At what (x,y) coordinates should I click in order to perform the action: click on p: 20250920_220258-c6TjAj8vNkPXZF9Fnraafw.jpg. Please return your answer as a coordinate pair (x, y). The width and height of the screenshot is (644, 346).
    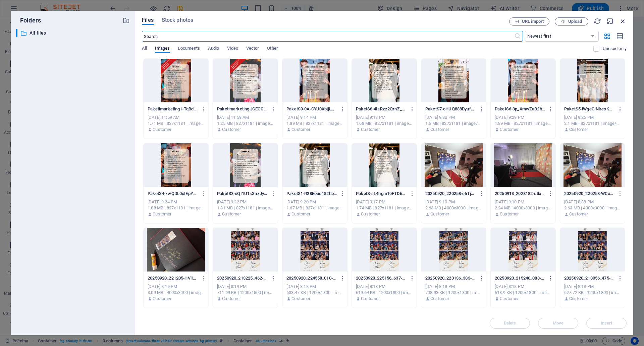
    Looking at the image, I should click on (450, 194).